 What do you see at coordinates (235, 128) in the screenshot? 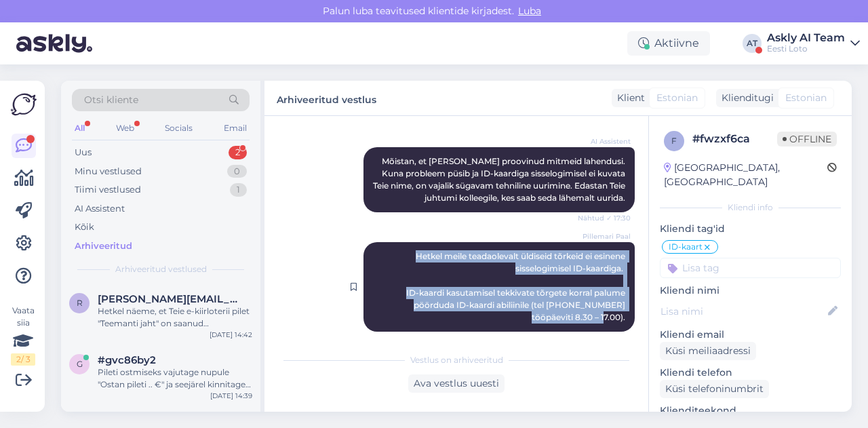
I see `div: Email` at bounding box center [235, 128].